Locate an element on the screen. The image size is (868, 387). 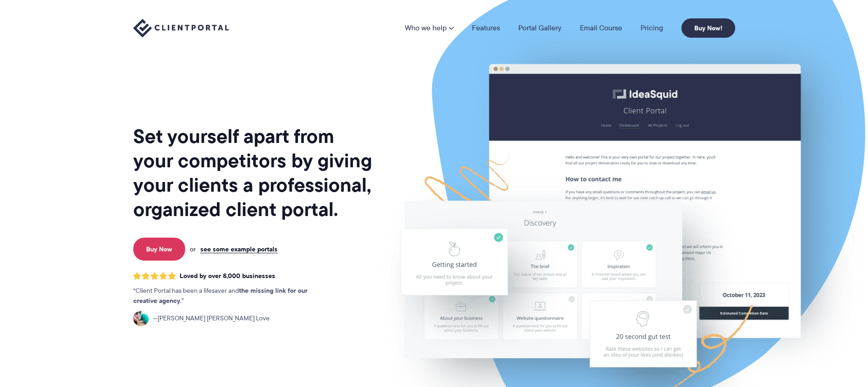
a: Portal Gallery is located at coordinates (540, 28).